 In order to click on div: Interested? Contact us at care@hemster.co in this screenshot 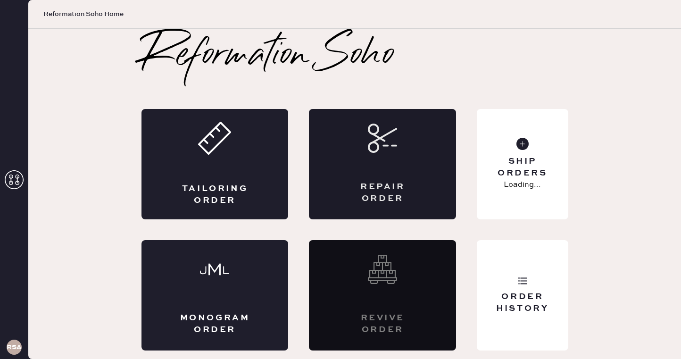, I will do `click(382, 295)`.